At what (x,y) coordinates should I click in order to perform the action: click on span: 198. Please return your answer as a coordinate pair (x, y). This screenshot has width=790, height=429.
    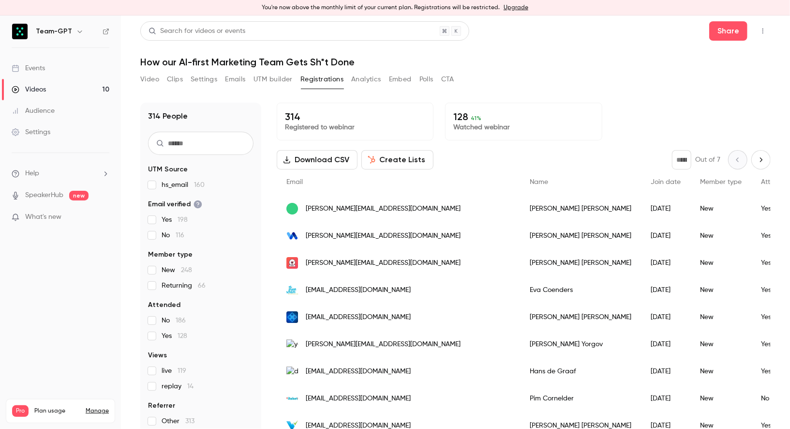
    Looking at the image, I should click on (182, 220).